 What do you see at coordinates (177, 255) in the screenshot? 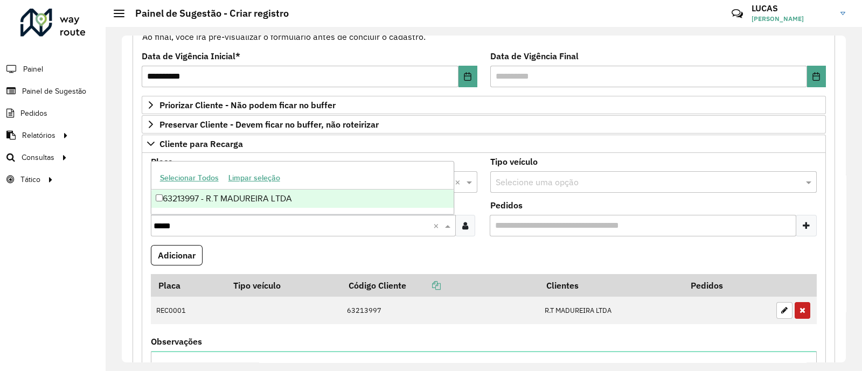
I see `button: Adicionar` at bounding box center [177, 255].